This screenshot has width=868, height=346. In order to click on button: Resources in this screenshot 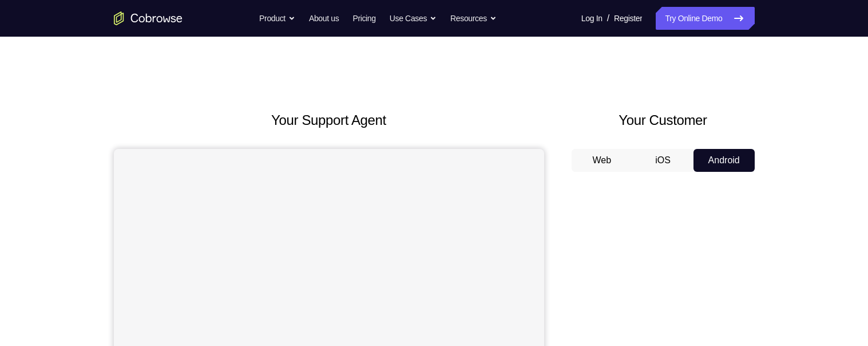, I will do `click(473, 19)`.